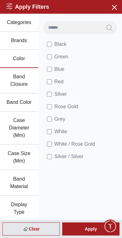 This screenshot has width=122, height=238. Describe the element at coordinates (49, 82) in the screenshot. I see `input: Red` at that location.